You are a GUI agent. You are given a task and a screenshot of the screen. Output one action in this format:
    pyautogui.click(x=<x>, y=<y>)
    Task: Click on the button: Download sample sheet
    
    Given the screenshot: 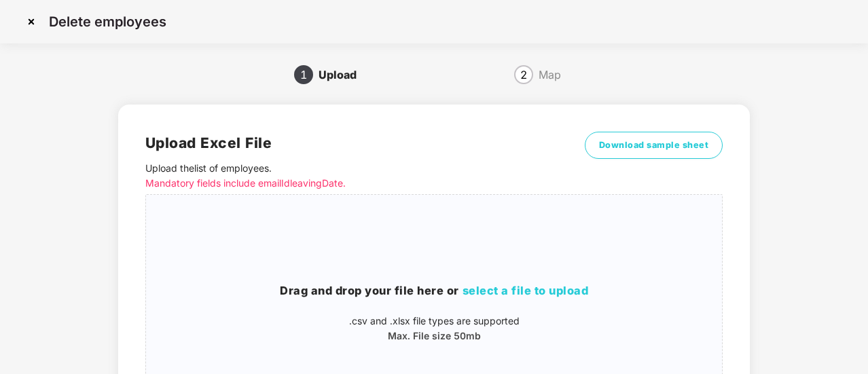 What is the action you would take?
    pyautogui.click(x=655, y=145)
    